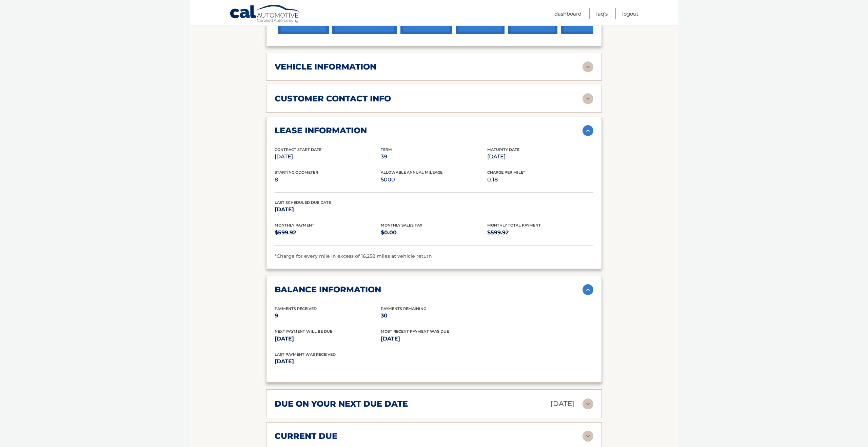 The image size is (868, 447). I want to click on span: Term, so click(386, 149).